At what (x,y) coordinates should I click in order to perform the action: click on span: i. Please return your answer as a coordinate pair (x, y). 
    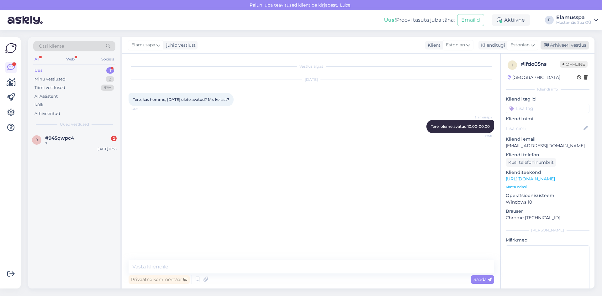
    Looking at the image, I should click on (513, 65).